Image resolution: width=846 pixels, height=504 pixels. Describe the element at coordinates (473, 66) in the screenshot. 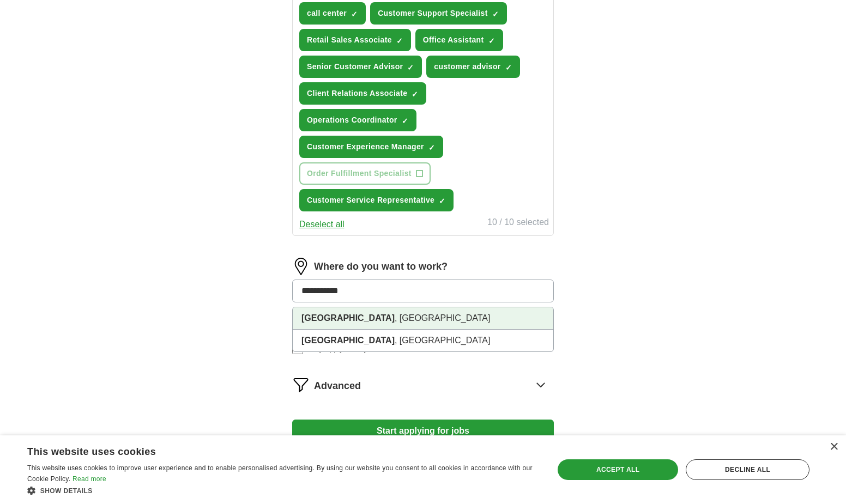

I see `button: customer advisor✓` at that location.